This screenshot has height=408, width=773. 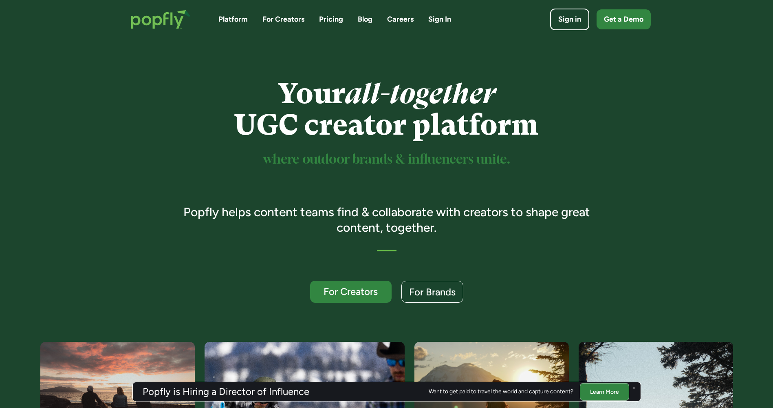 I want to click on div: Want to get paid to travel the world and capture content?, so click(x=501, y=391).